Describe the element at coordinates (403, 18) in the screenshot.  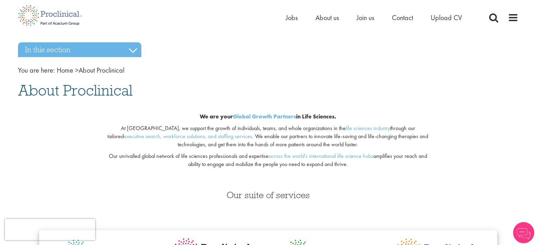
I see `span: Contact` at that location.